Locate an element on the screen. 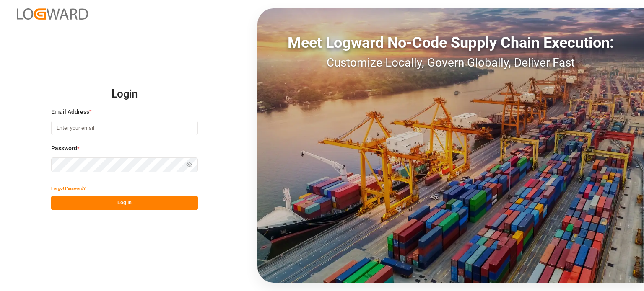 This screenshot has height=291, width=644. img: Logward_new_orange.png is located at coordinates (53, 14).